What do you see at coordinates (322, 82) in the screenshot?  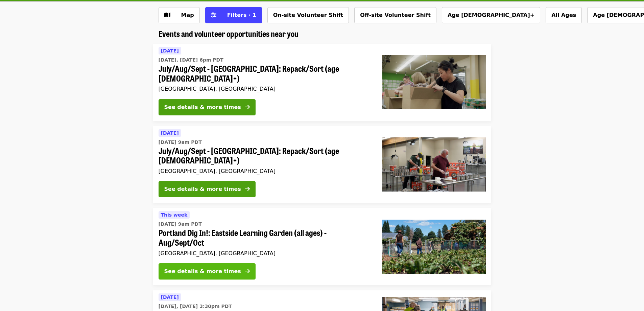 I see `a: See details for "July/Aug/Sept - Portland: Repack/Sort (age 8+)"` at bounding box center [322, 82].